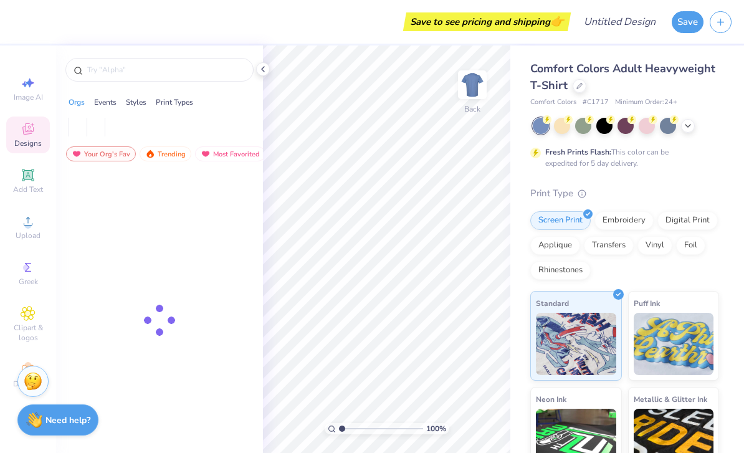  Describe the element at coordinates (174, 102) in the screenshot. I see `div: Print Types` at that location.